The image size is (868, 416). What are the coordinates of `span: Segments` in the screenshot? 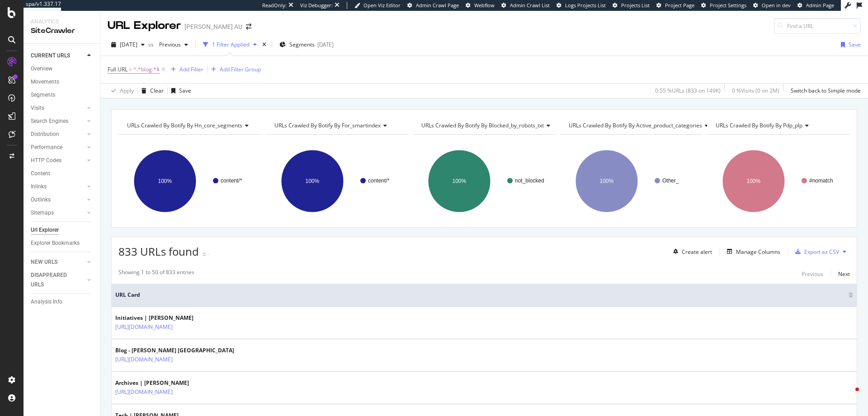 It's located at (302, 45).